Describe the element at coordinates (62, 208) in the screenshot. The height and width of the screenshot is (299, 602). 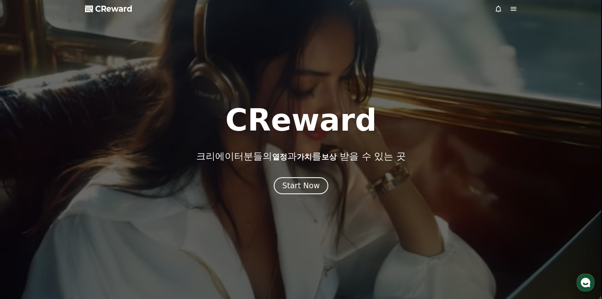
I see `a: 대화` at that location.